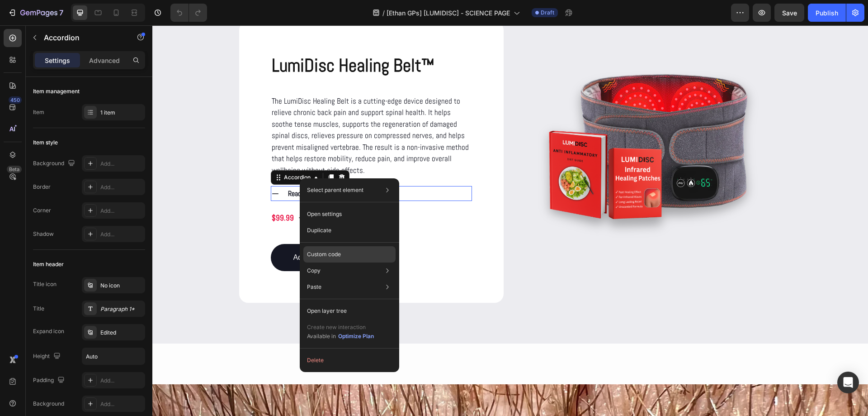  Describe the element at coordinates (48, 356) in the screenshot. I see `div: Height` at that location.